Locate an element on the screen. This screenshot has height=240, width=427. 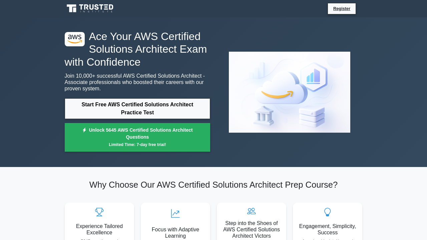
a: Unlock 5645 AWS Certified Solutions Architect QuestionsLimited Time: 7-day free trial! is located at coordinates (137, 137).